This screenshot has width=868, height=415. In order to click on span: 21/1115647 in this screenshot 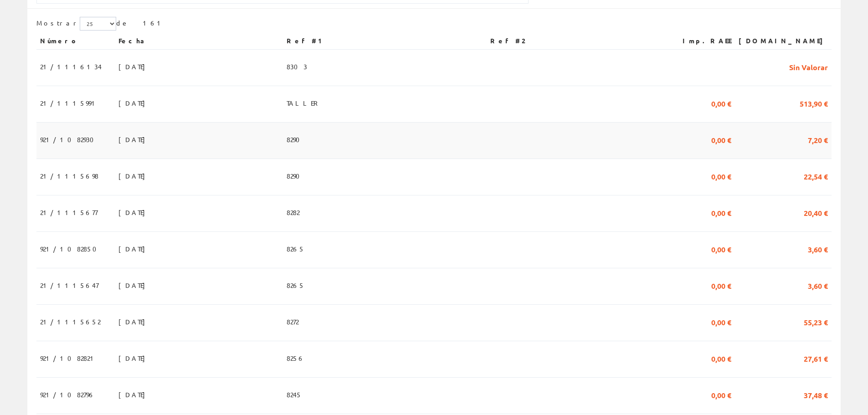, I will do `click(70, 286)`.